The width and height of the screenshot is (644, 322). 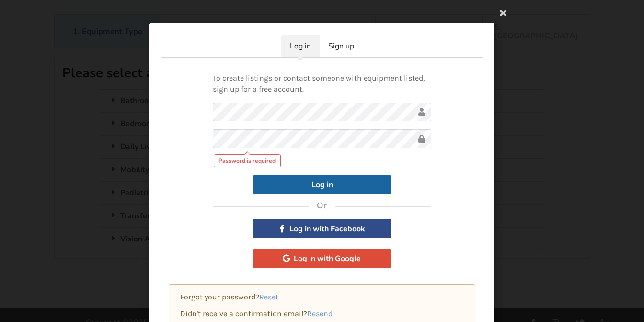 I want to click on a: Resend, so click(x=319, y=313).